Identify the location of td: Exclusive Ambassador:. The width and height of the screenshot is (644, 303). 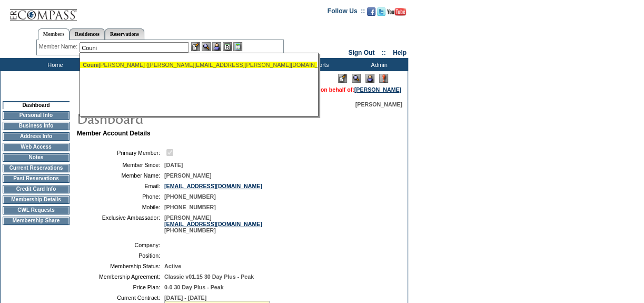
(121, 224).